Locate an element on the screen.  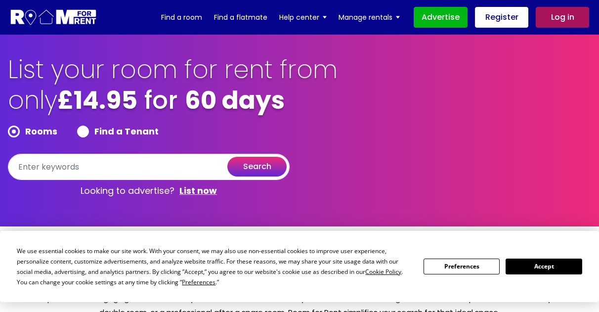
a: Log in is located at coordinates (563, 17).